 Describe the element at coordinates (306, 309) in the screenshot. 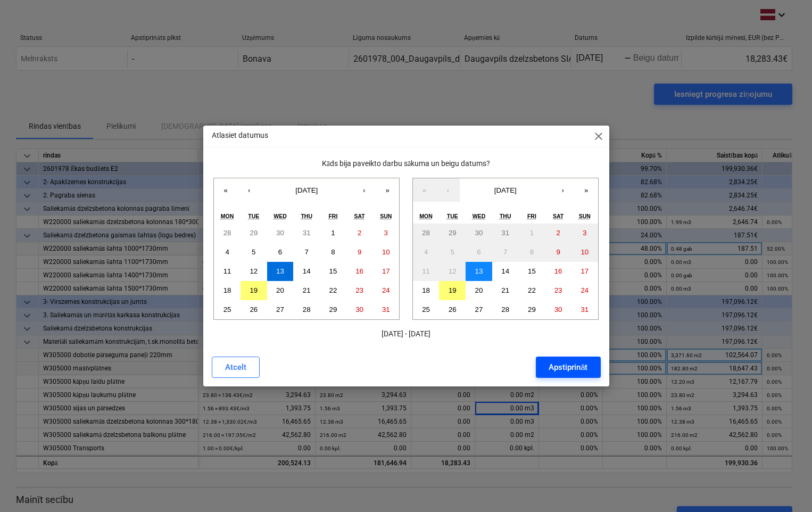

I see `abbr: 28 August 2025` at that location.